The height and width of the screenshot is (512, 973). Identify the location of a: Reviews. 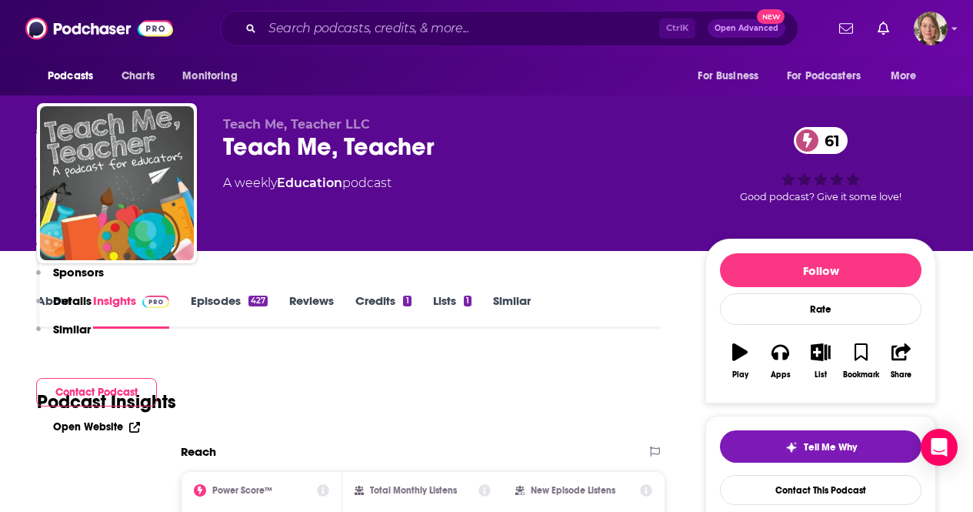
(312, 311).